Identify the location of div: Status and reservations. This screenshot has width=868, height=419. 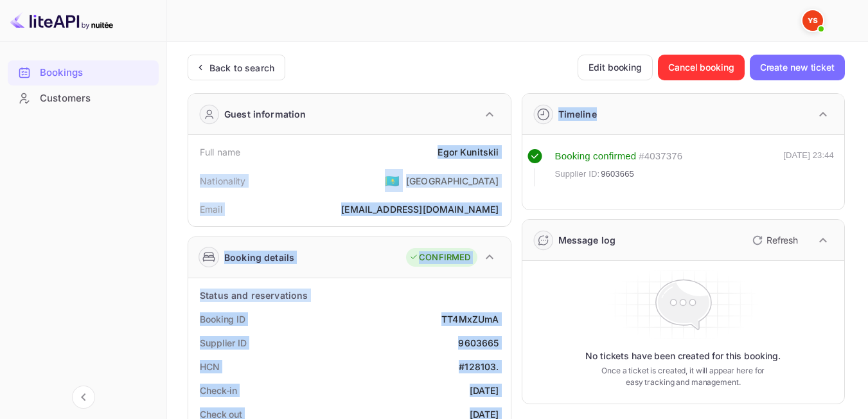
(254, 295).